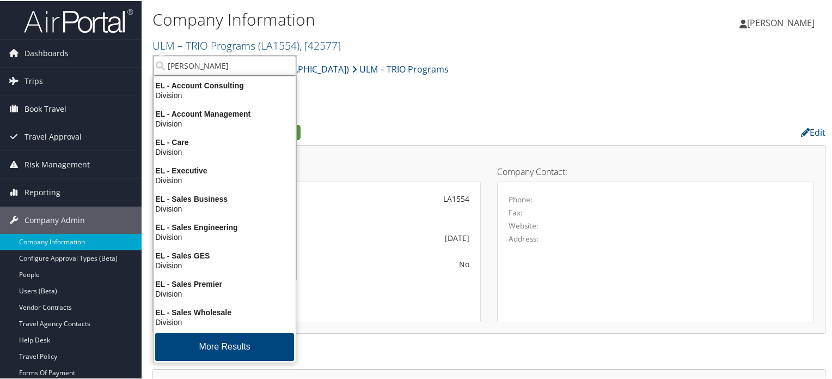 Image resolution: width=832 pixels, height=379 pixels. What do you see at coordinates (224, 311) in the screenshot?
I see `div: EL - Sales Wholesale` at bounding box center [224, 311].